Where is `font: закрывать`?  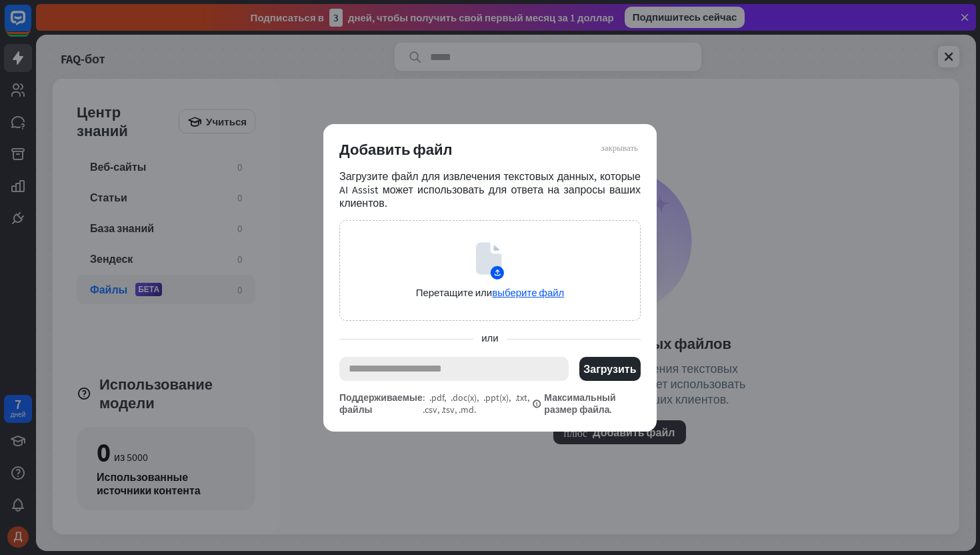
font: закрывать is located at coordinates (619, 147).